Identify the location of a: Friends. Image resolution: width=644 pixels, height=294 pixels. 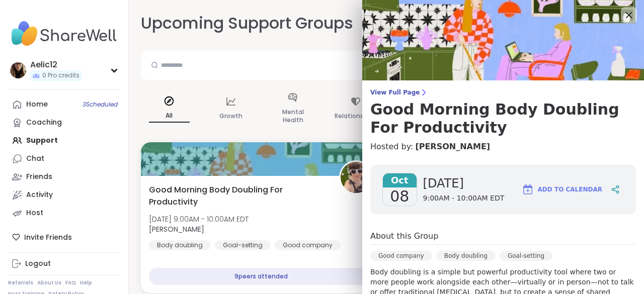
(64, 177).